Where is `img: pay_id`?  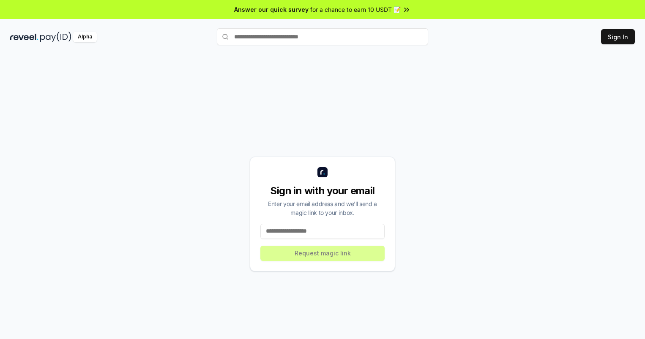 img: pay_id is located at coordinates (56, 37).